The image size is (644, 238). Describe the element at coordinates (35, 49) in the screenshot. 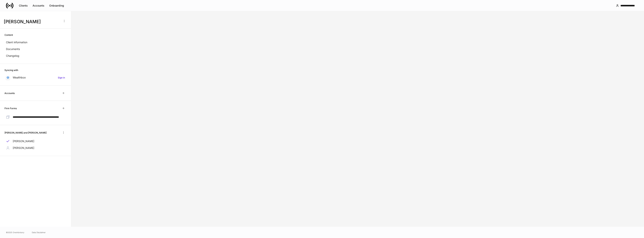

I see `a: Documents` at that location.